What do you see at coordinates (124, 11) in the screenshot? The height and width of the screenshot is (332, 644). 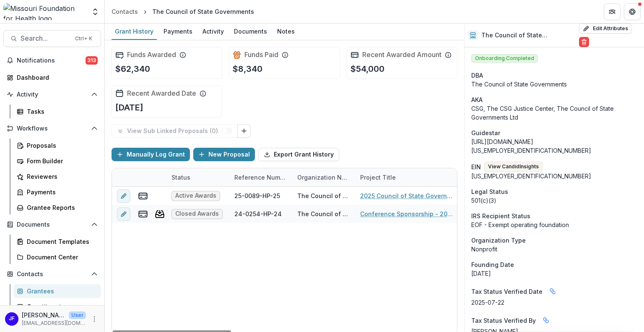 I see `a: Contacts` at bounding box center [124, 11].